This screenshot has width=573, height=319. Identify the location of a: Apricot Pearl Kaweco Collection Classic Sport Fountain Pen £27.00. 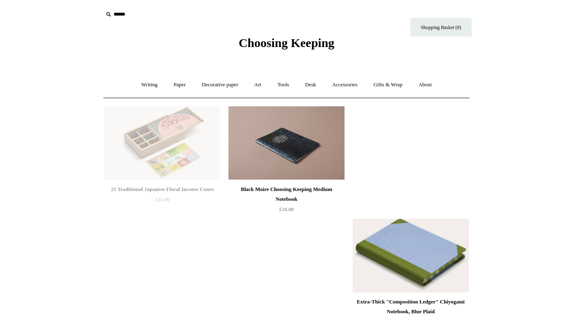
(411, 201).